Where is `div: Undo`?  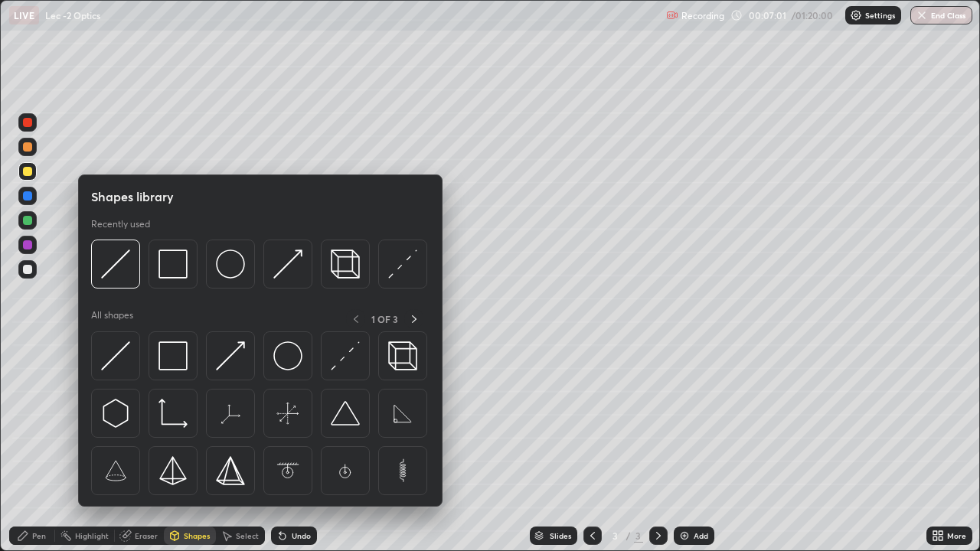 div: Undo is located at coordinates (301, 536).